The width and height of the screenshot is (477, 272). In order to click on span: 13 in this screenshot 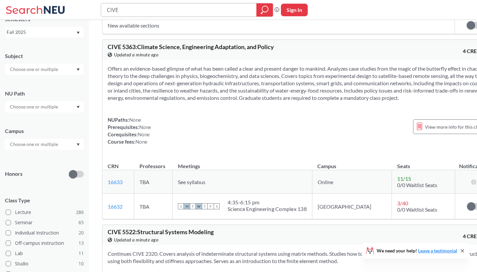, I will do `click(81, 243)`.